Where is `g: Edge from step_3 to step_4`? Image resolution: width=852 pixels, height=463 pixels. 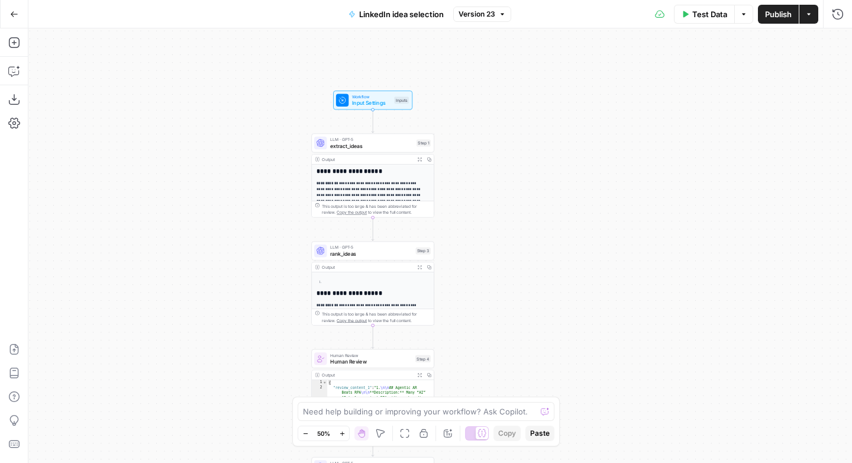
g: Edge from step_3 to step_4 is located at coordinates (373, 337).